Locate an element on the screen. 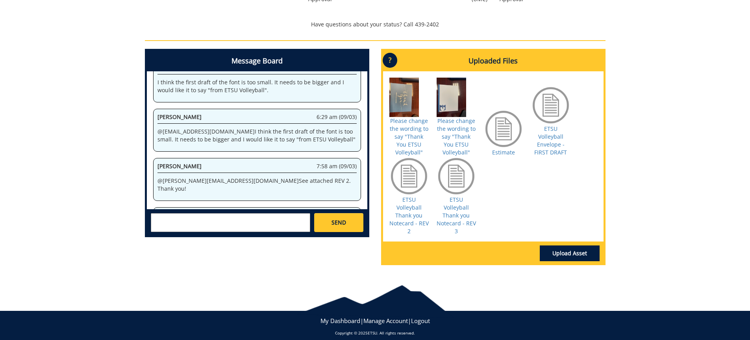 This screenshot has height=340, width=750. span: SEND is located at coordinates (338, 222).